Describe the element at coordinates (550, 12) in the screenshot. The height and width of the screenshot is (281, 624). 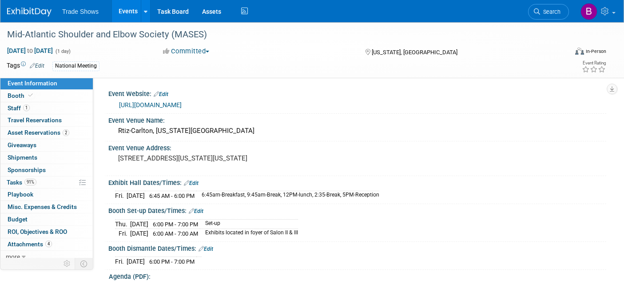
I see `span: Search` at that location.